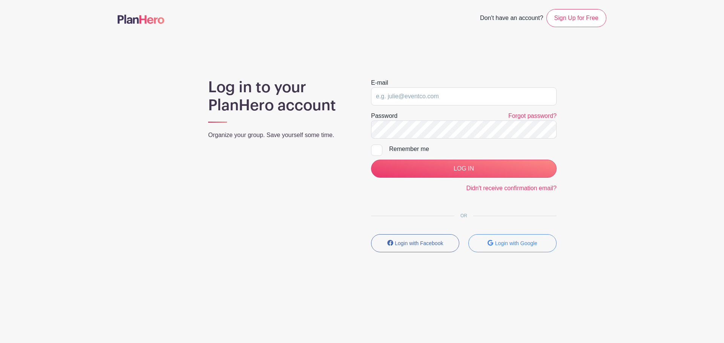 The height and width of the screenshot is (343, 724). I want to click on div: Remember me, so click(473, 149).